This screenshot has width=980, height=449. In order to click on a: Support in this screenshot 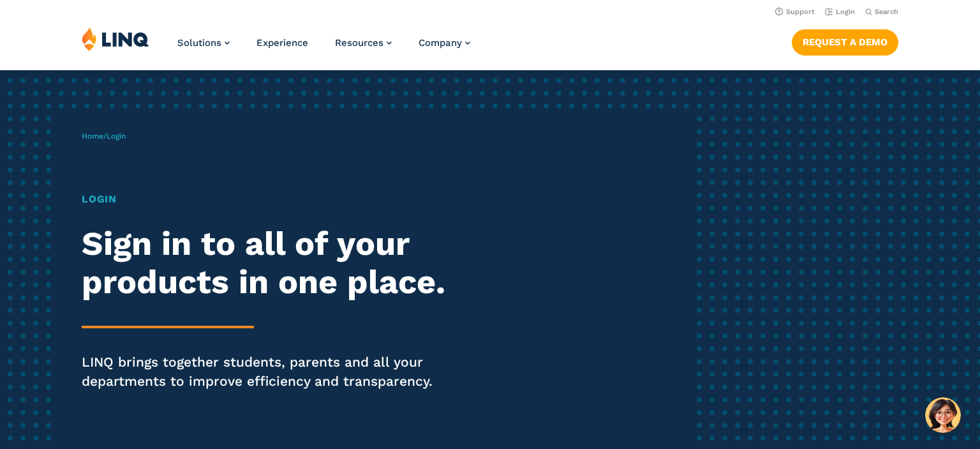, I will do `click(795, 11)`.